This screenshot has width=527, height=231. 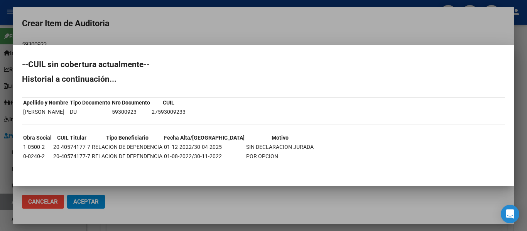 I want to click on h2: Historial a continuación..., so click(x=264, y=79).